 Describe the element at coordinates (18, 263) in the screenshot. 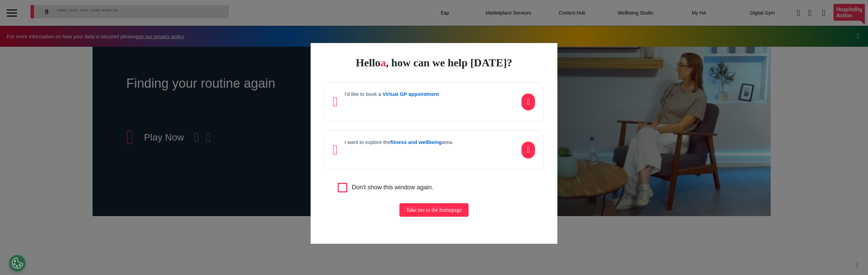

I see `button: Open Preferences` at that location.